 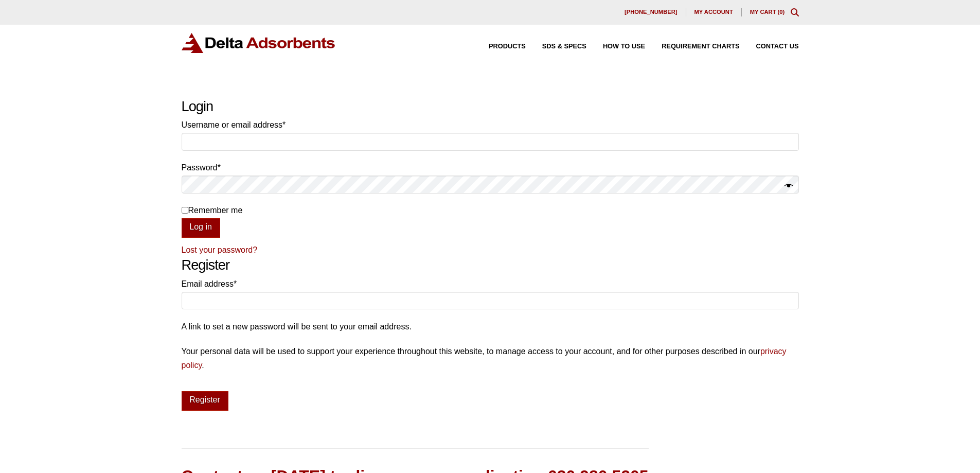 I want to click on input: Remember me, so click(x=185, y=210).